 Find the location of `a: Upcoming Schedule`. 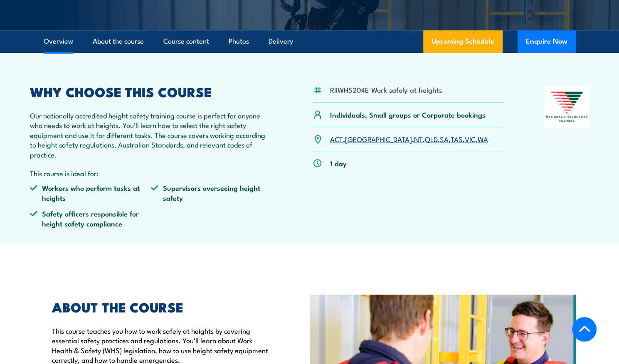

a: Upcoming Schedule is located at coordinates (463, 41).